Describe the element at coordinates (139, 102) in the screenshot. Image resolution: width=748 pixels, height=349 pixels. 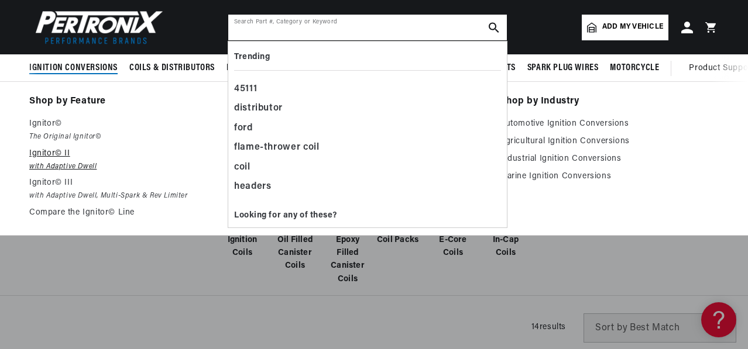
I see `a: Shop by Feature` at that location.